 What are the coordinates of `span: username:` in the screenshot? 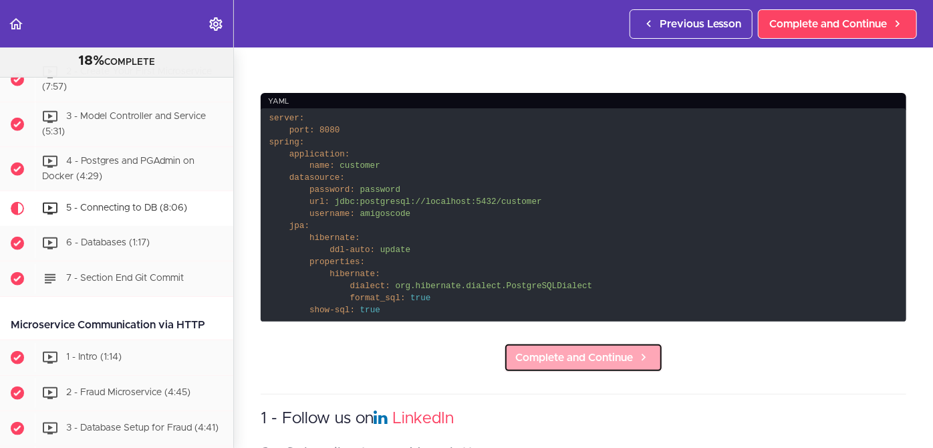 It's located at (332, 214).